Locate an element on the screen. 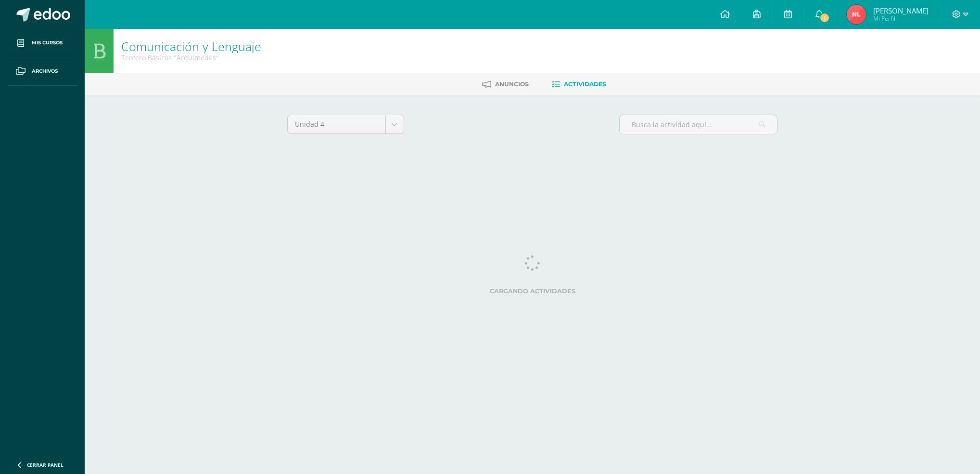 The width and height of the screenshot is (980, 474). a: Comunicación y Lenguaje is located at coordinates (191, 46).